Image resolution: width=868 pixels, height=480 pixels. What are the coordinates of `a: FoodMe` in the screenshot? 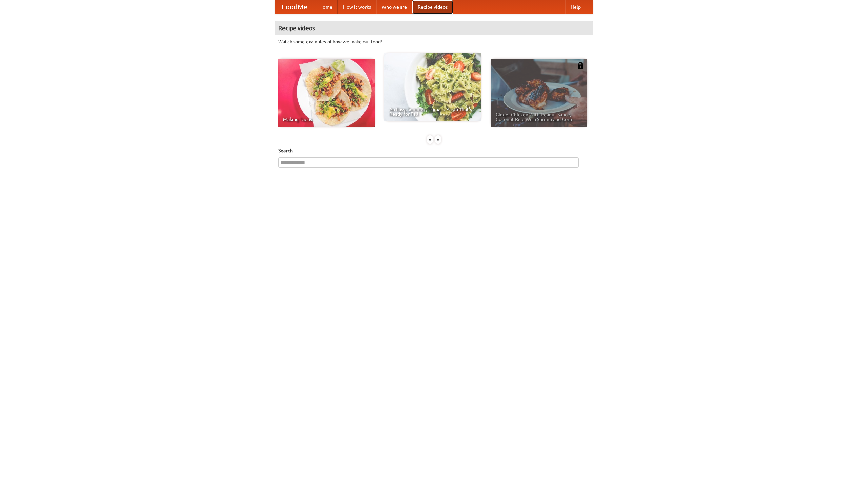 It's located at (294, 7).